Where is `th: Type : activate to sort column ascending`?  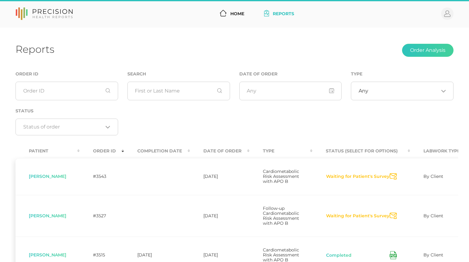
th: Type : activate to sort column ascending is located at coordinates (281, 151).